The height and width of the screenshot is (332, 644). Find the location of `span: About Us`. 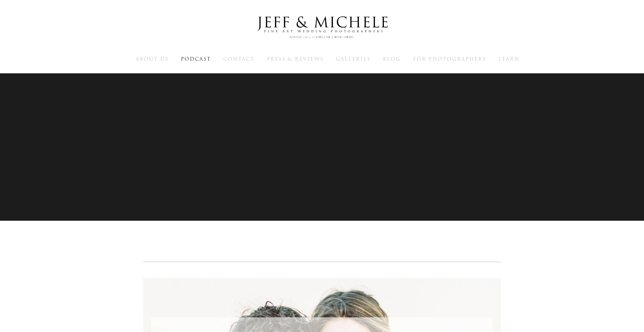

span: About Us is located at coordinates (152, 59).